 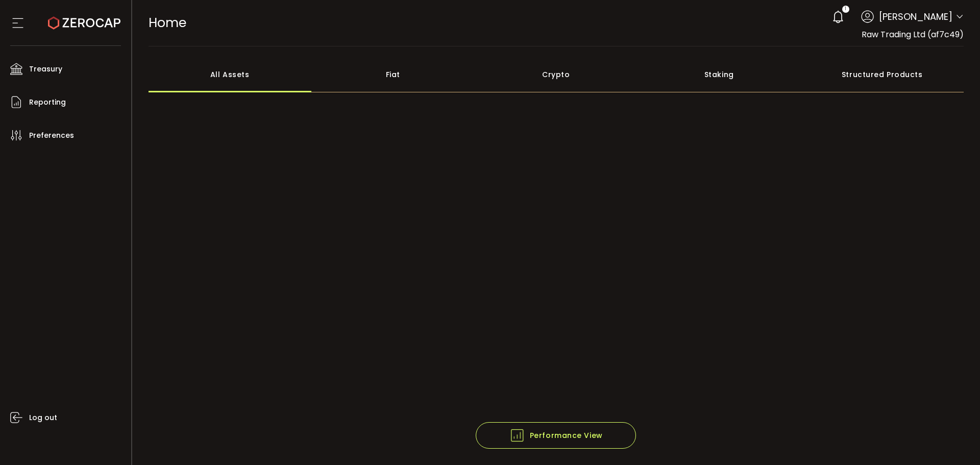 I want to click on span: Preferences, so click(x=51, y=136).